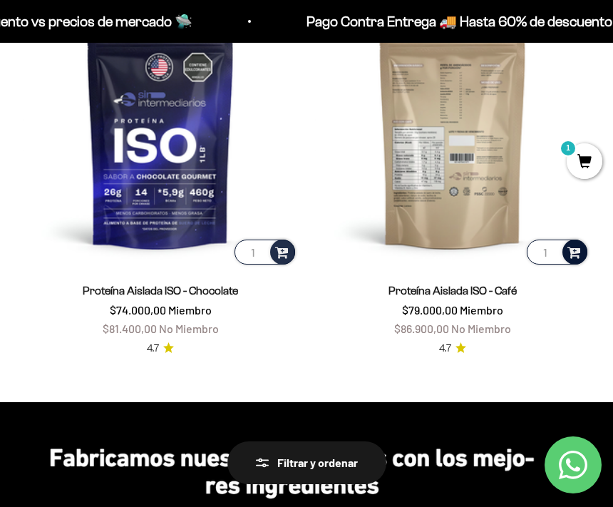 Image resolution: width=613 pixels, height=507 pixels. I want to click on button: Filtrar y ordenar, so click(307, 463).